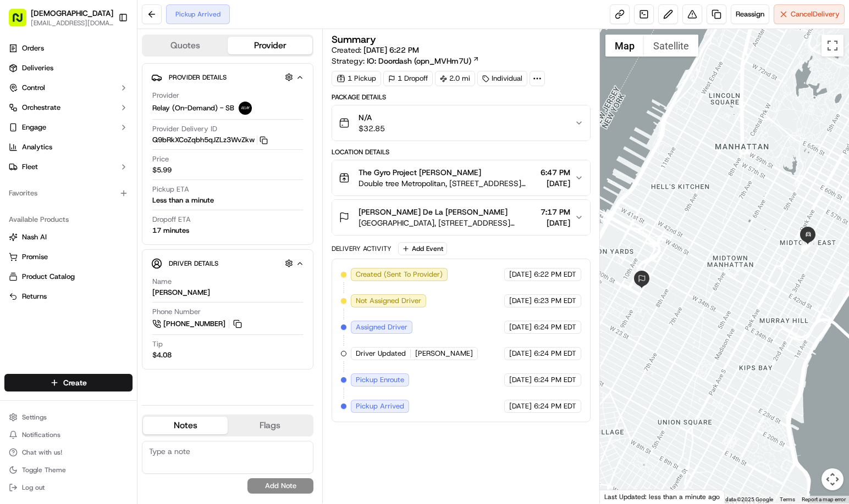 The image size is (849, 504). I want to click on span: Orchestrate, so click(41, 108).